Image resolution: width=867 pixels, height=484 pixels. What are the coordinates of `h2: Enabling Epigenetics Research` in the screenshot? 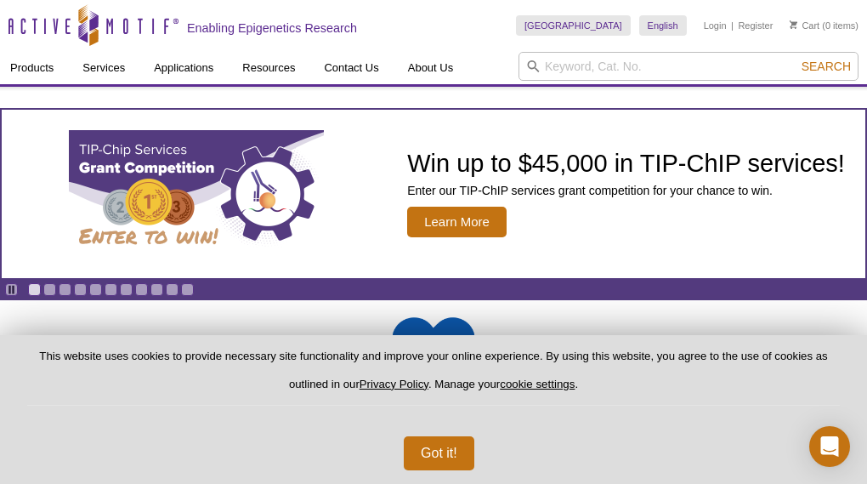 It's located at (272, 28).